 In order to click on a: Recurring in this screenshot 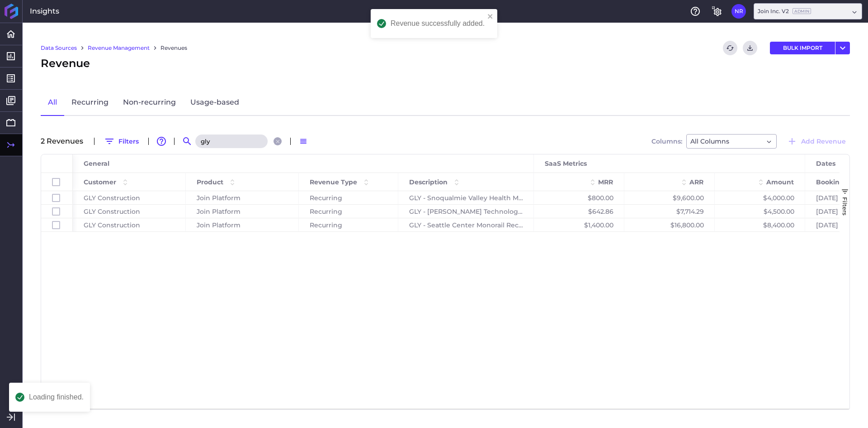, I will do `click(90, 103)`.